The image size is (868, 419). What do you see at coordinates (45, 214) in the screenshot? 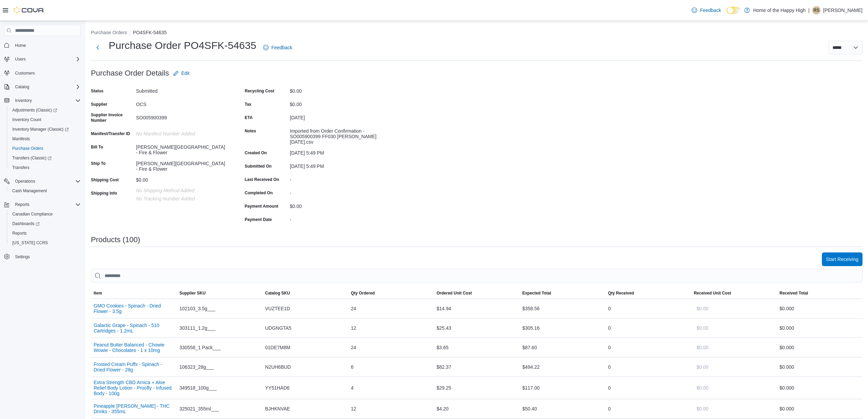
I see `span: Canadian Compliance` at bounding box center [45, 214].